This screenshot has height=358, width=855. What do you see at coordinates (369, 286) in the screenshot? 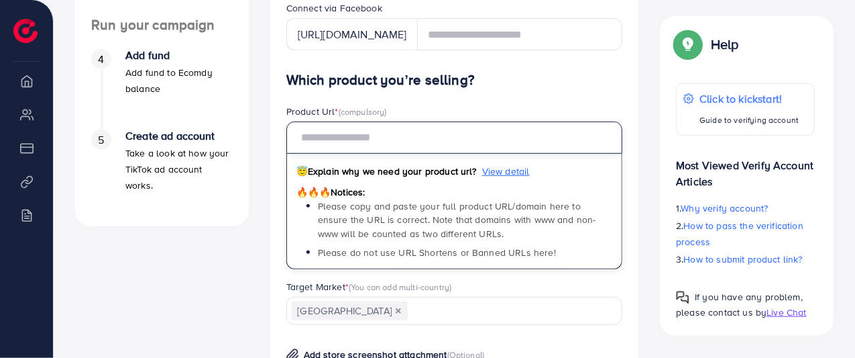
I see `label: Target Market` at bounding box center [369, 286].